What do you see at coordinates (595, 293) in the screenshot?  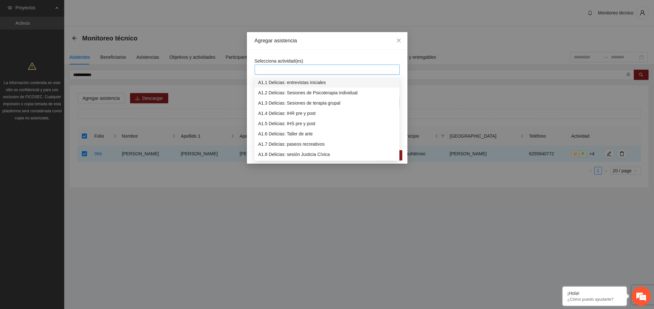 I see `div: ¡Hola!` at bounding box center [595, 293].